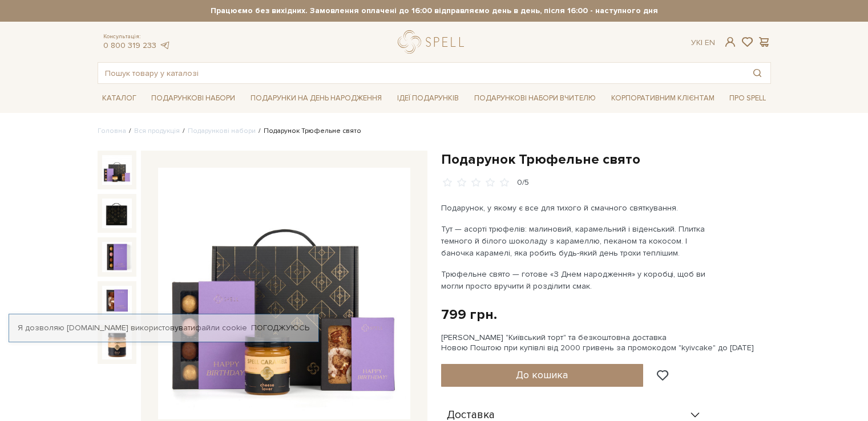 This screenshot has width=868, height=421. I want to click on a: 0 800 319 233, so click(130, 45).